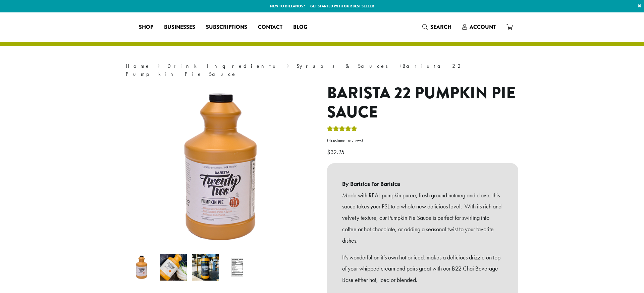  I want to click on a: Home, so click(138, 66).